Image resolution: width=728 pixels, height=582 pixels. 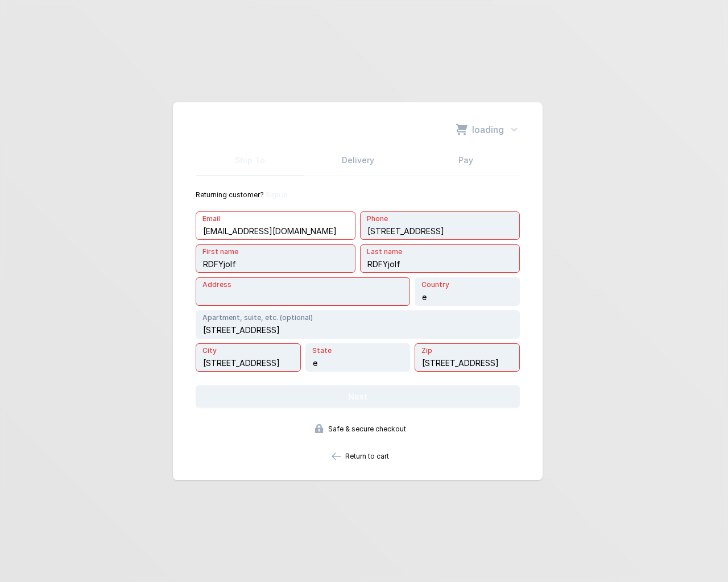 What do you see at coordinates (209, 219) in the screenshot?
I see `label: Email` at bounding box center [209, 219].